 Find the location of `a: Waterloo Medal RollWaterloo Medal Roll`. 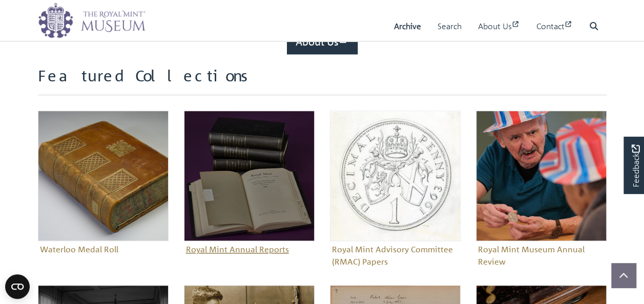

a: Waterloo Medal RollWaterloo Medal Roll is located at coordinates (103, 184).